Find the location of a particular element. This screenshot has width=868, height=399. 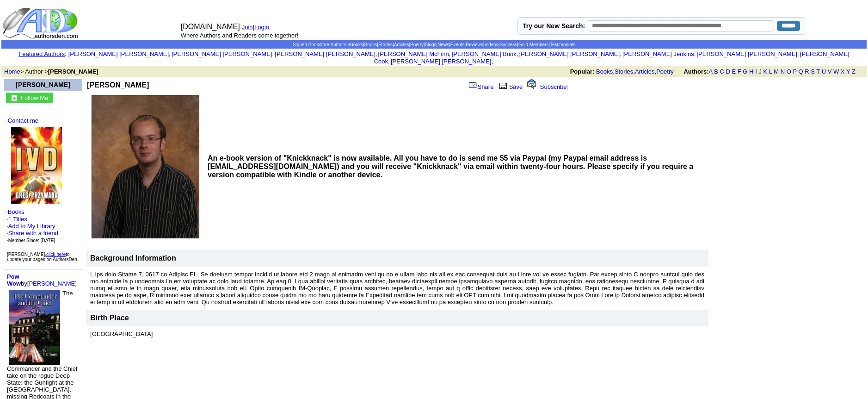

a: Reviews is located at coordinates (475, 45).